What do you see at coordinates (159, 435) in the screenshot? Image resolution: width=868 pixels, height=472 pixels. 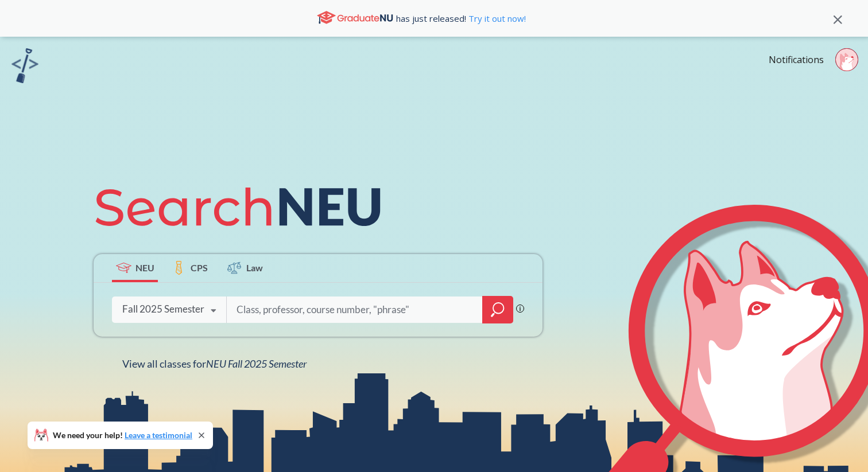 I see `a: Leave a testimonial` at bounding box center [159, 435].